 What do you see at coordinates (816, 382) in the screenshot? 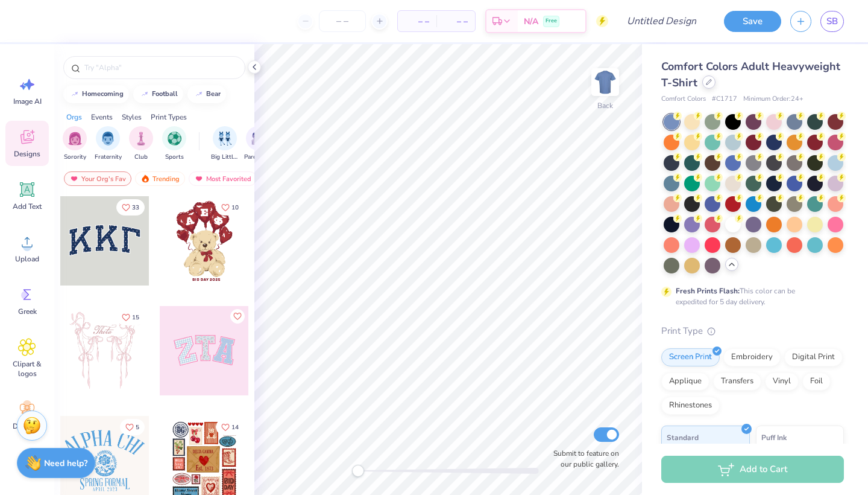
I see `div: Foil` at bounding box center [816, 382].